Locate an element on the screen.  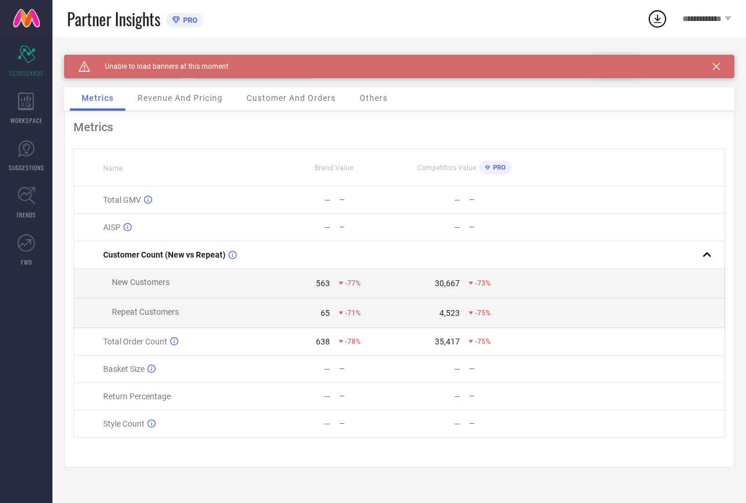
div: Metrics is located at coordinates (399, 127).